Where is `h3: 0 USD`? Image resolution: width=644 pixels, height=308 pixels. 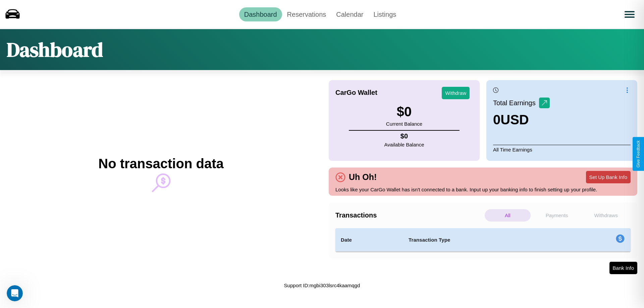
h3: 0 USD is located at coordinates (521, 119).